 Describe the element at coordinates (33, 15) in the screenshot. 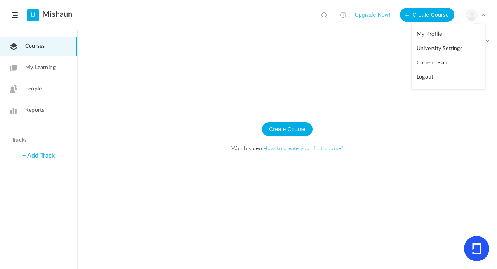

I see `a: U` at that location.